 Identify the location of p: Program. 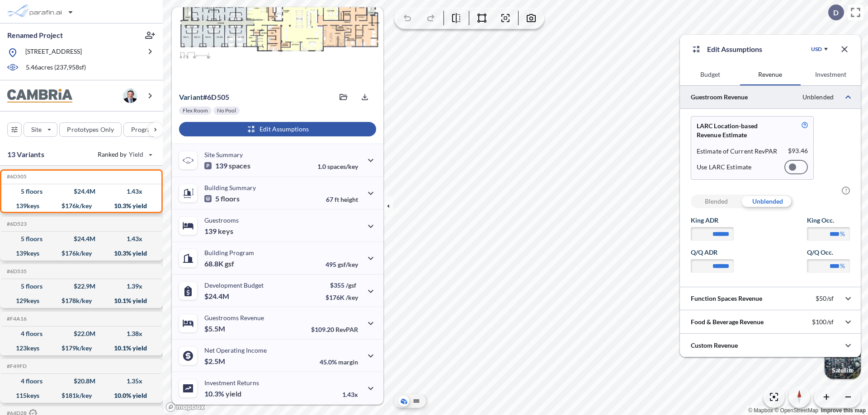
(143, 129).